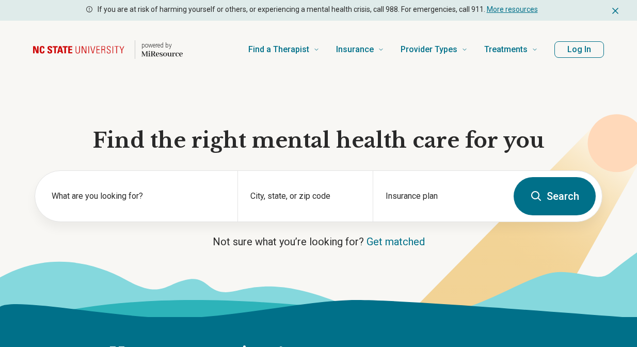 This screenshot has width=637, height=347. What do you see at coordinates (395, 241) in the screenshot?
I see `a: Get matched` at bounding box center [395, 241].